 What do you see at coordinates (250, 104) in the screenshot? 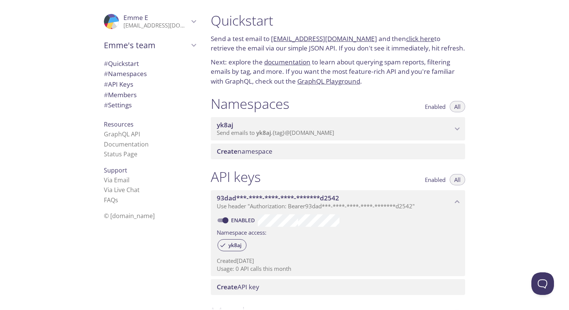
I see `h1: Namespaces` at bounding box center [250, 104].